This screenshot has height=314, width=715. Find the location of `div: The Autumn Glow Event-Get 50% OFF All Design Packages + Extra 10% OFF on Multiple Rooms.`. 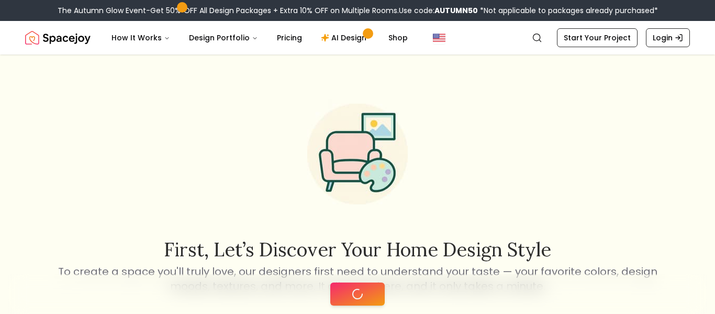

div: The Autumn Glow Event-Get 50% OFF All Design Packages + Extra 10% OFF on Multiple Rooms. is located at coordinates (358, 10).